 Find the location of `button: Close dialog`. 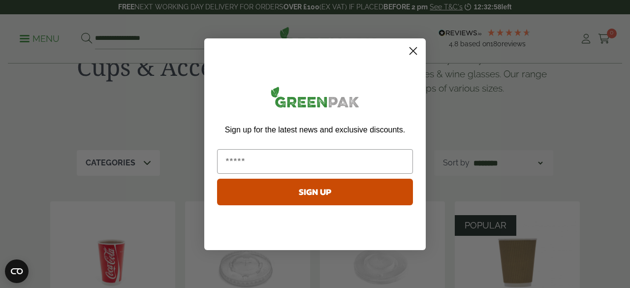

button: Close dialog is located at coordinates (413, 51).